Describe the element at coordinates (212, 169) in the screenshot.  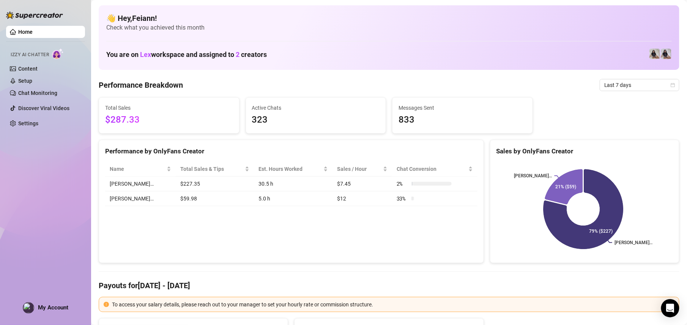
I see `span: Total Sales & Tips` at that location.